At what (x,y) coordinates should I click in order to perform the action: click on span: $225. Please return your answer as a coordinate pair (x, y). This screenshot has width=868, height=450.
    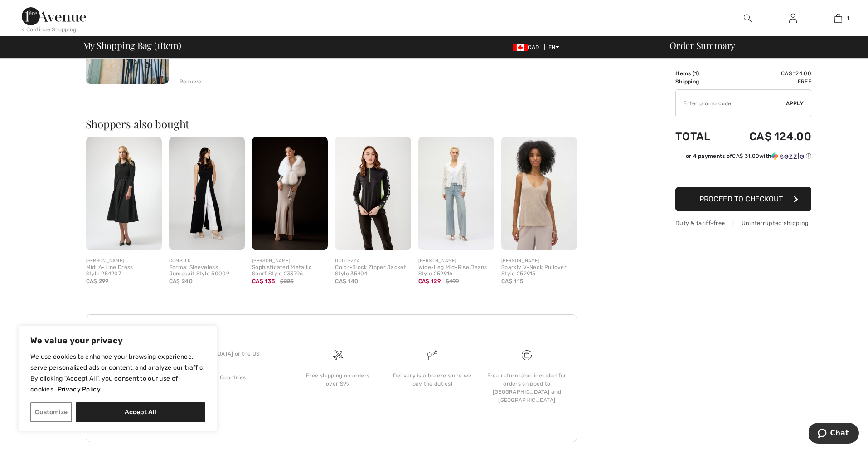
    Looking at the image, I should click on (287, 281).